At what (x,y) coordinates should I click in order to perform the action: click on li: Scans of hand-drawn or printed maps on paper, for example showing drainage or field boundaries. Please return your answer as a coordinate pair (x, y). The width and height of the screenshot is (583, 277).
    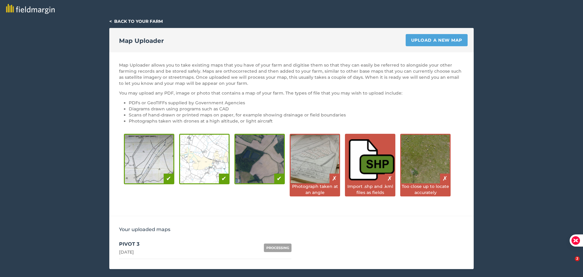
    Looking at the image, I should click on (296, 115).